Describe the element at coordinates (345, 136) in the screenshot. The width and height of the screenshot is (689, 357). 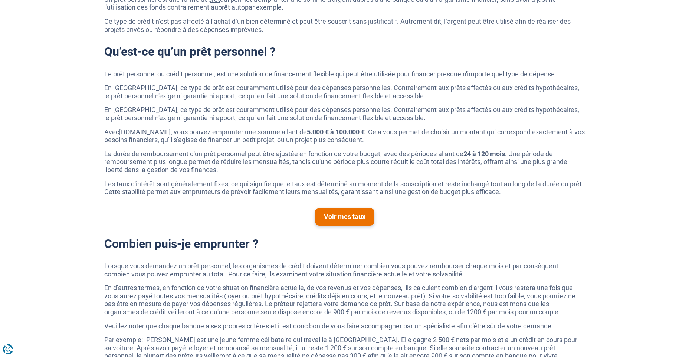
I see `p: Avec , vous pouvez emprunter une somme allant de . Cela vous permet de choisir un montant qui cor...` at that location.